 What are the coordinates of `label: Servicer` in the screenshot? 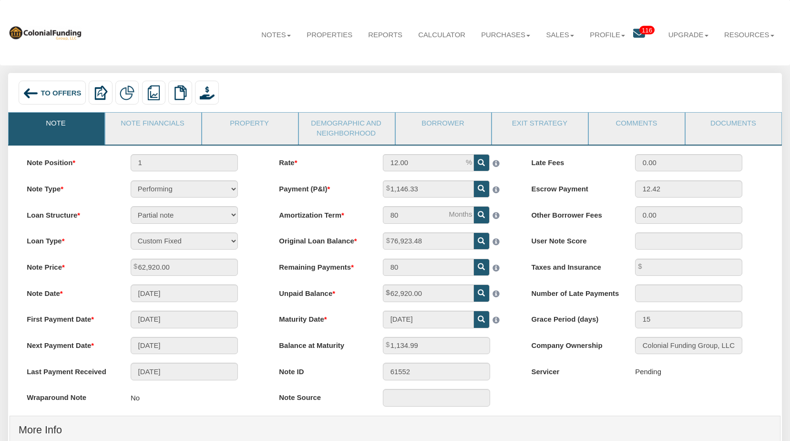 It's located at (575, 369).